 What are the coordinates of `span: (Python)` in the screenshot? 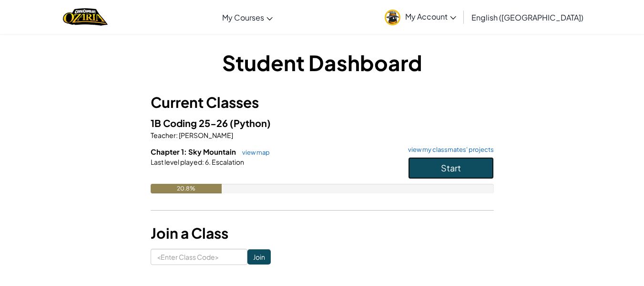 It's located at (250, 123).